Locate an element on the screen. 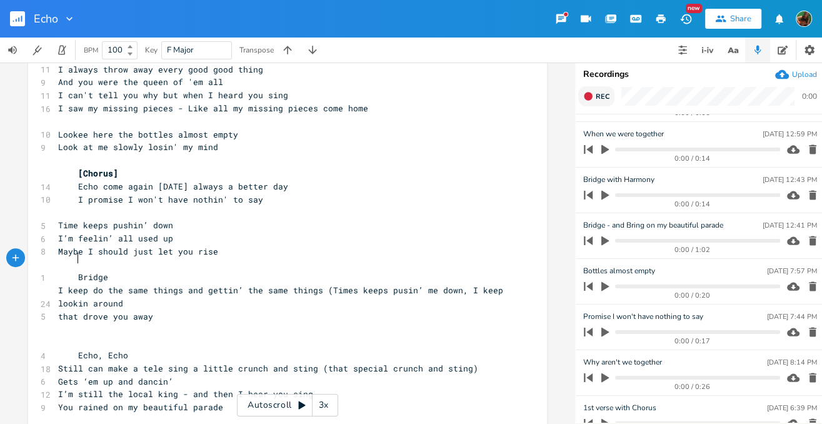  span: Look at me slowly losin' my mind is located at coordinates (138, 147).